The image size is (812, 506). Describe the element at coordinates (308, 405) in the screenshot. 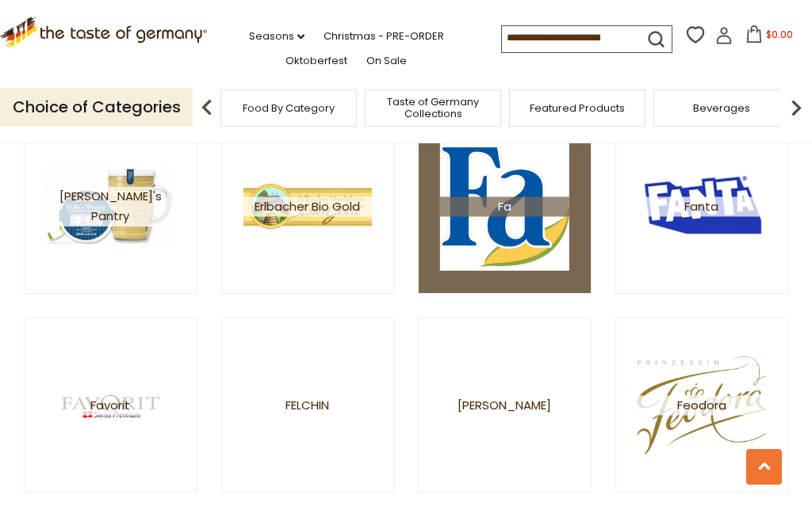

I see `a: Felchin` at that location.